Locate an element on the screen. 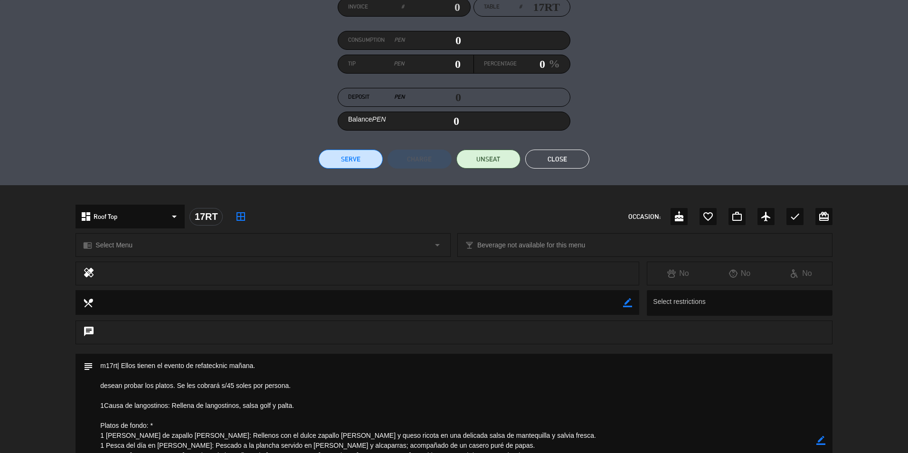 The width and height of the screenshot is (908, 453). i: chat is located at coordinates (89, 332).